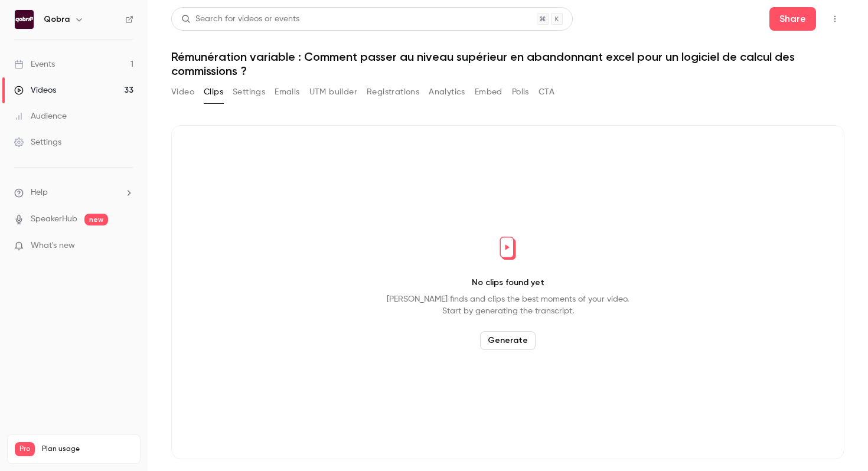 The width and height of the screenshot is (868, 471). I want to click on button: Settings, so click(249, 92).